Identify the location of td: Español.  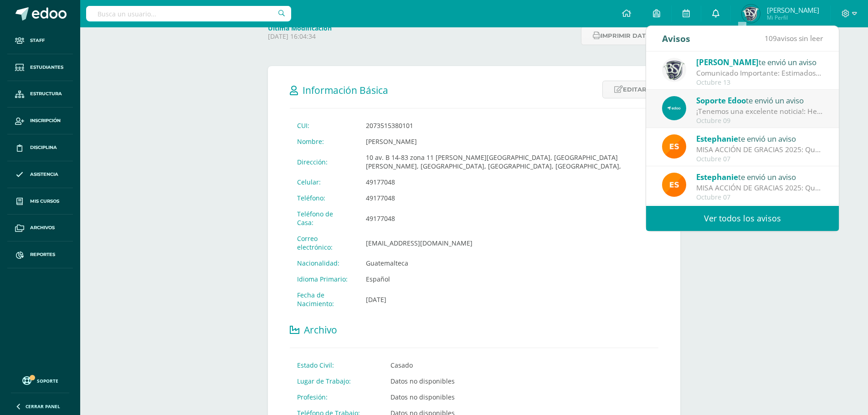
(508, 278).